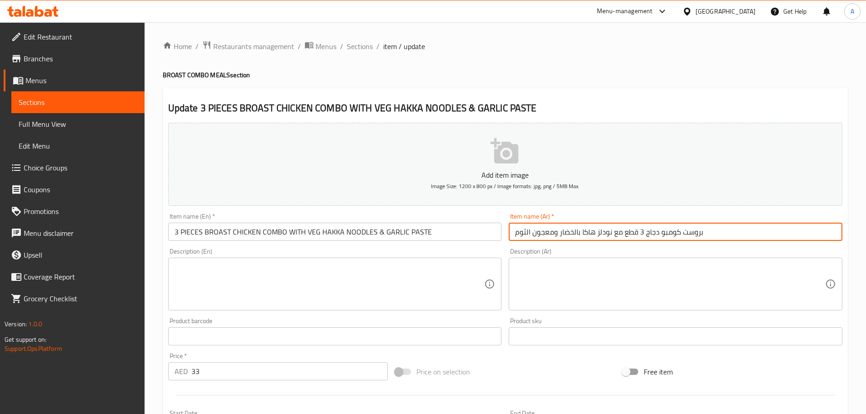  What do you see at coordinates (33, 349) in the screenshot?
I see `a: Support.OpsPlatform` at bounding box center [33, 349].